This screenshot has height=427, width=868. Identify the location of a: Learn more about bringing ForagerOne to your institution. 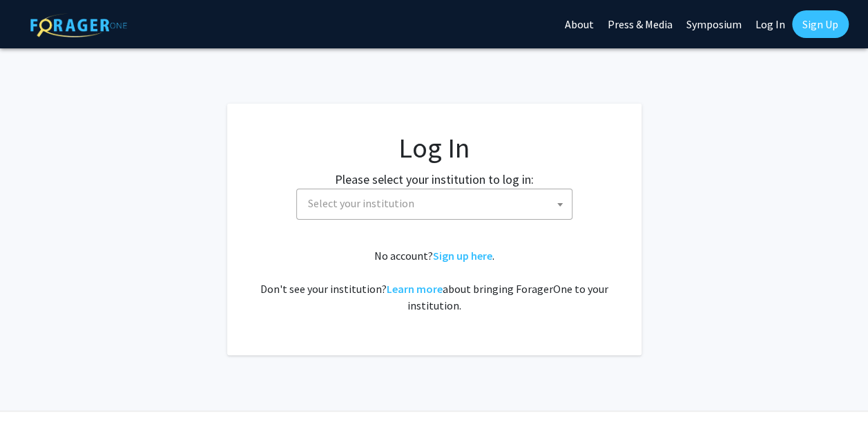
(414, 289).